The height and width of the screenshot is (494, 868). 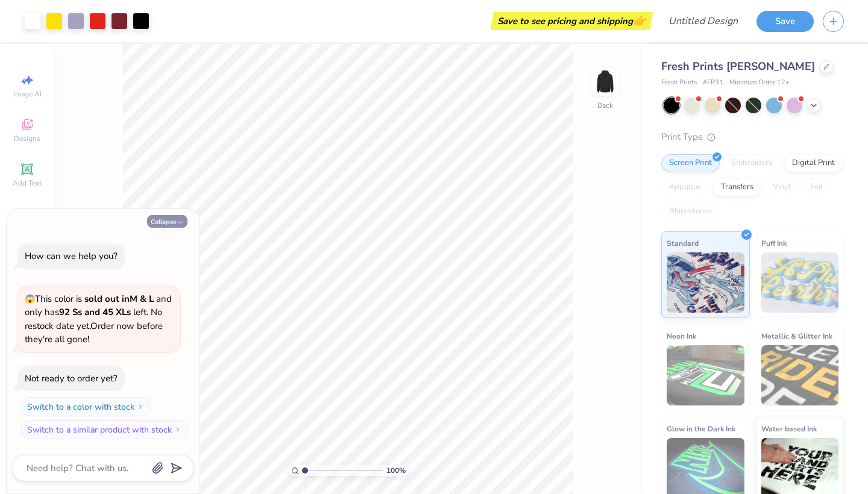 I want to click on img: Metallic & Glitter Ink, so click(x=801, y=375).